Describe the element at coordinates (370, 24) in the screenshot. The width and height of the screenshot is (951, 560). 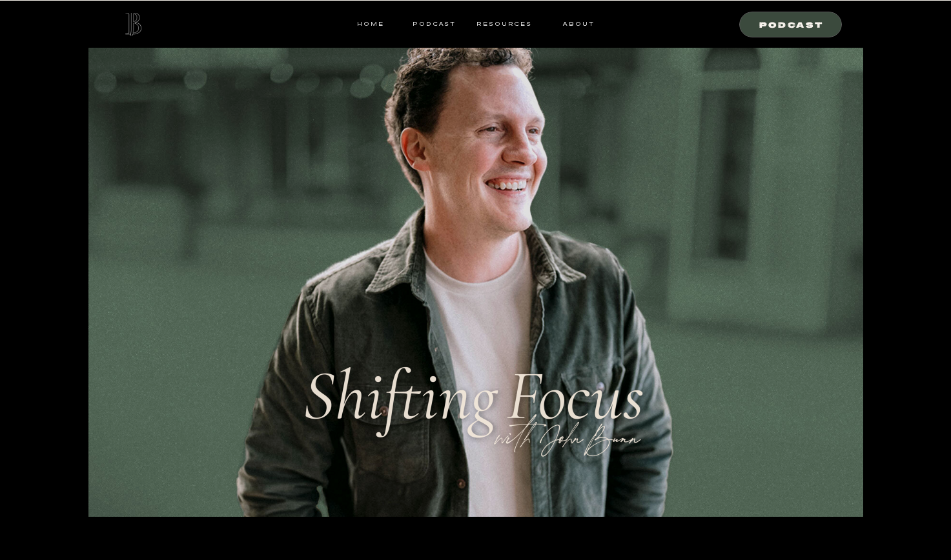
I see `nav: HOME` at that location.